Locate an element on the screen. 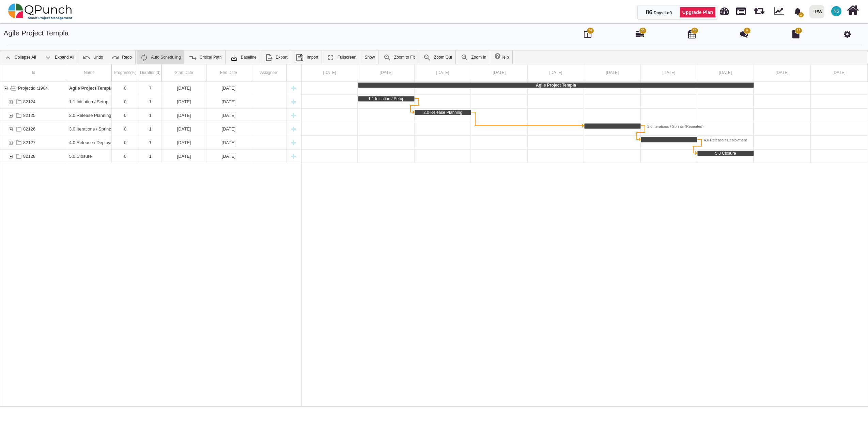 This screenshot has height=428, width=868. div: ProjectId :1904 is located at coordinates (34, 88).